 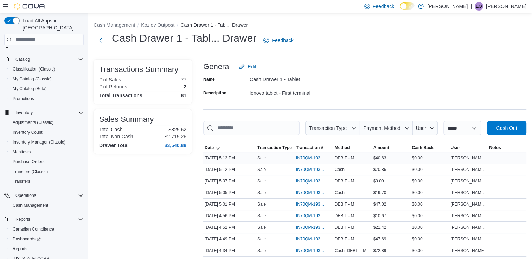 What do you see at coordinates (47, 99) in the screenshot?
I see `span: Promotions` at bounding box center [47, 99].